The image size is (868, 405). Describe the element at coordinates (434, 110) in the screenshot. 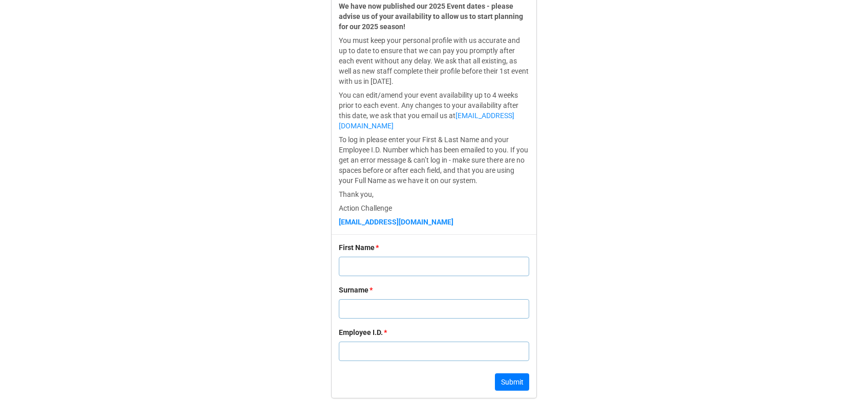

I see `p: You can edit/amend your event availability up to 4 weeks prior to each event. Any changes to your...` at that location.